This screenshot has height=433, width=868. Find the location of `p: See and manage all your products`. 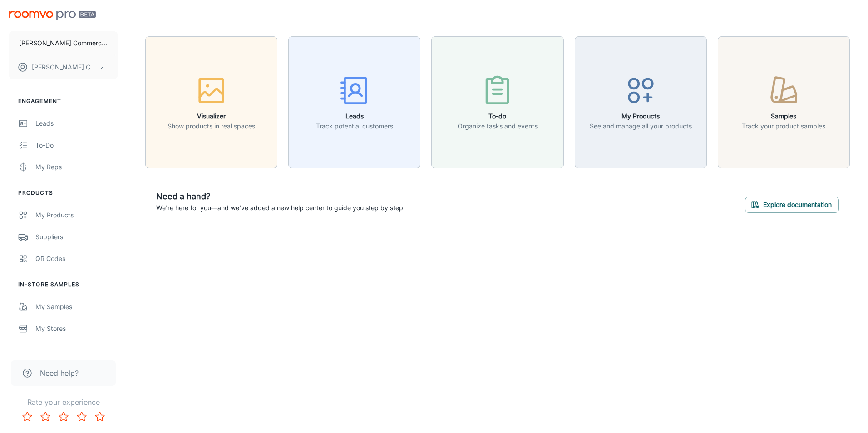

p: See and manage all your products is located at coordinates (641, 126).